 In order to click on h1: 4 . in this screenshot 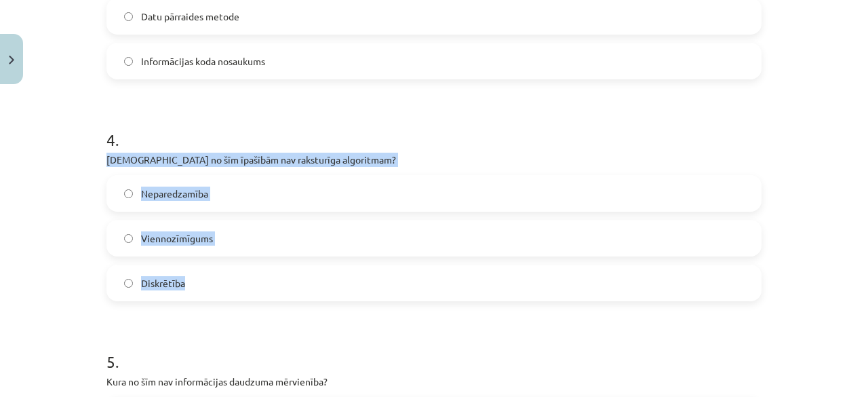, I will do `click(434, 127)`.